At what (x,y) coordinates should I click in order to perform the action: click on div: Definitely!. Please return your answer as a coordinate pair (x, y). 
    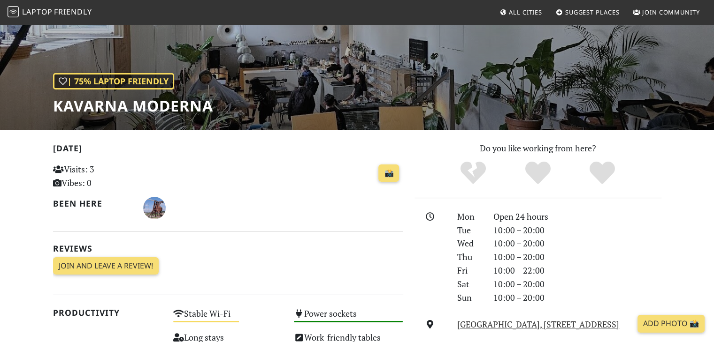
    Looking at the image, I should click on (602, 173).